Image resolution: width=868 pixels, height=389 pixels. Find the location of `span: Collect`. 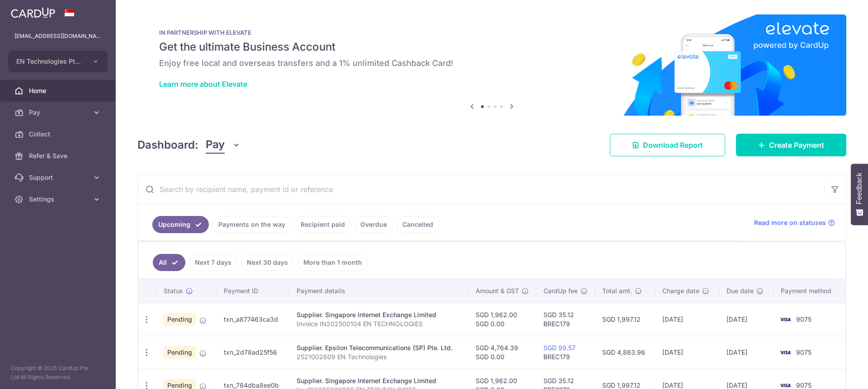

span: Collect is located at coordinates (59, 134).